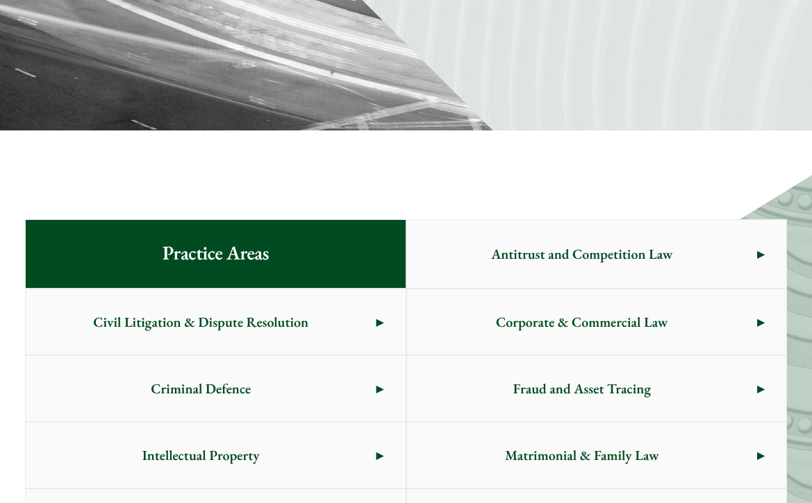  What do you see at coordinates (201, 322) in the screenshot?
I see `span: Civil Litigation & Dispute Resolution` at bounding box center [201, 322].